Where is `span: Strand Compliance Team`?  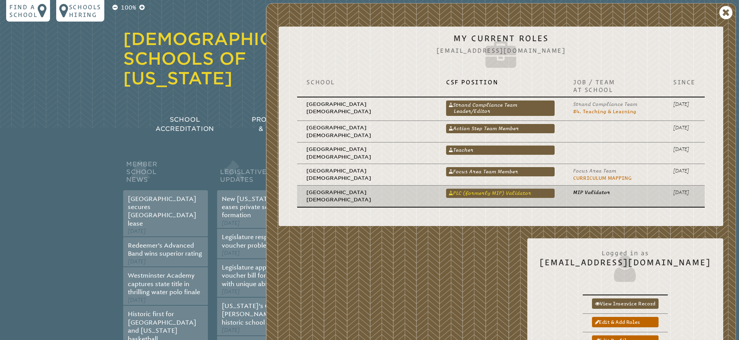 span: Strand Compliance Team is located at coordinates (605, 104).